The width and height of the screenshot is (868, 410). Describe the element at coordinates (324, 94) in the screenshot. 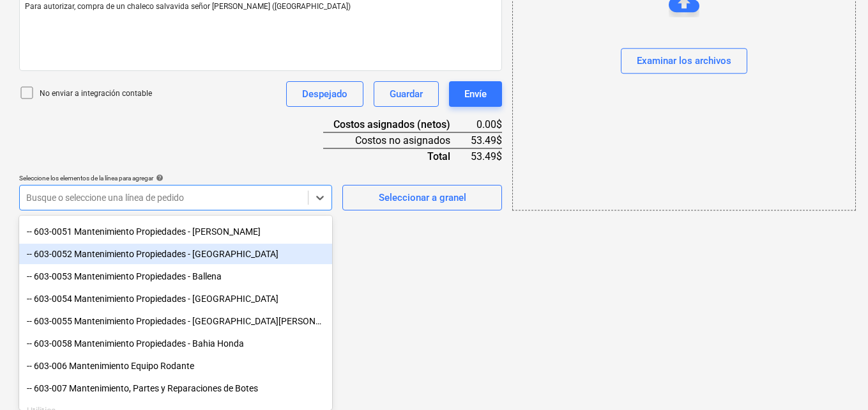

I see `div: Despejado` at that location.